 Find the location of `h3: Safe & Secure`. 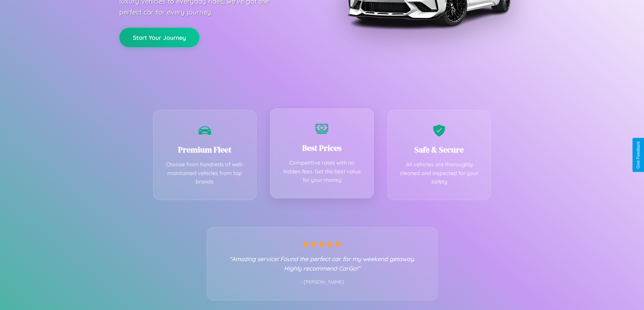

h3: Safe & Secure is located at coordinates (439, 150).